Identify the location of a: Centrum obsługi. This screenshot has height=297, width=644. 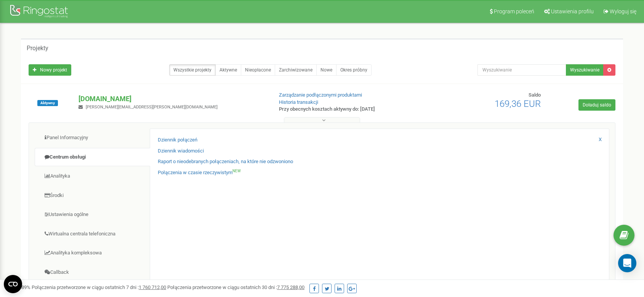
(92, 157).